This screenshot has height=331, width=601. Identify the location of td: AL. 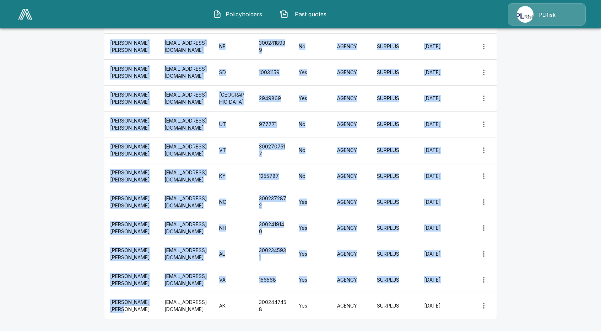
(233, 254).